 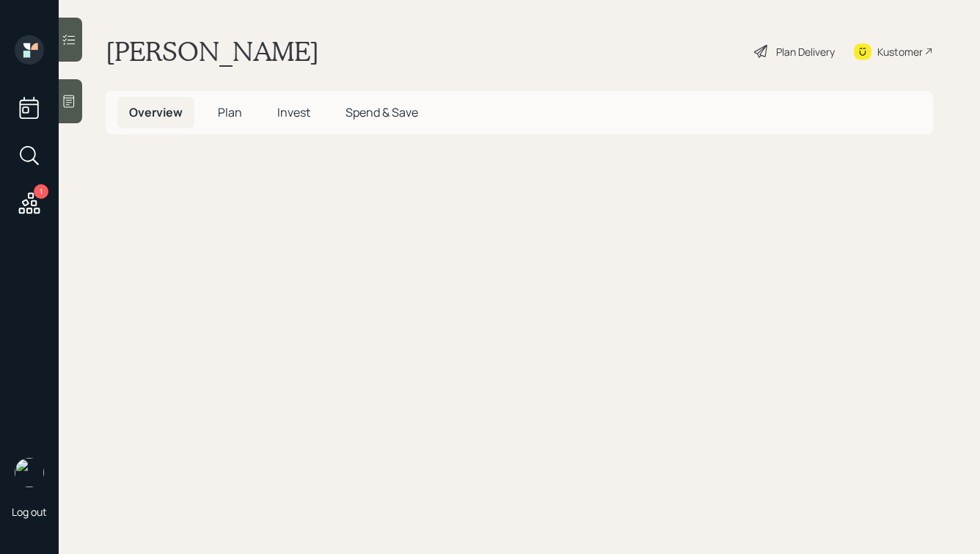 I want to click on span: Overview, so click(x=156, y=112).